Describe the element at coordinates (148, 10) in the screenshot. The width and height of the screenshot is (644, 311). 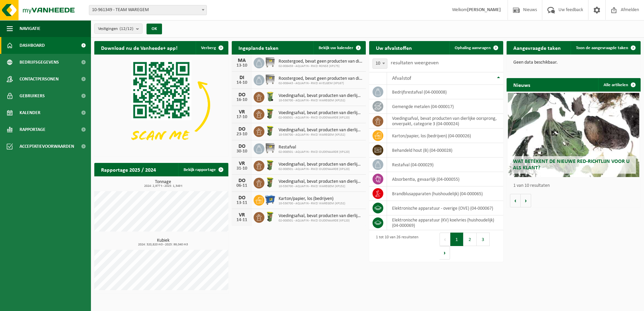
I see `span: 10-961349 - TEAM WAREGEM` at that location.